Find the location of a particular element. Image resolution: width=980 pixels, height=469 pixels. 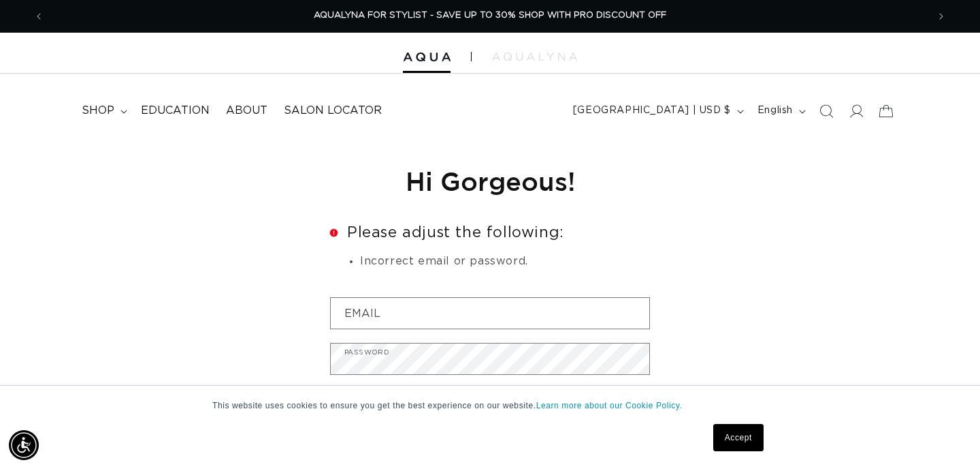

input: Email is located at coordinates (490, 313).